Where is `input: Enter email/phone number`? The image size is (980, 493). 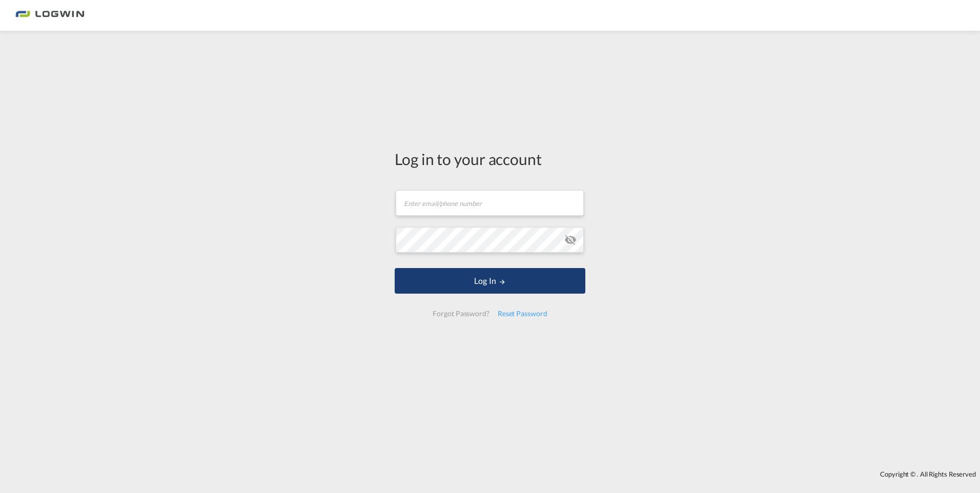
input: Enter email/phone number is located at coordinates (489, 202).